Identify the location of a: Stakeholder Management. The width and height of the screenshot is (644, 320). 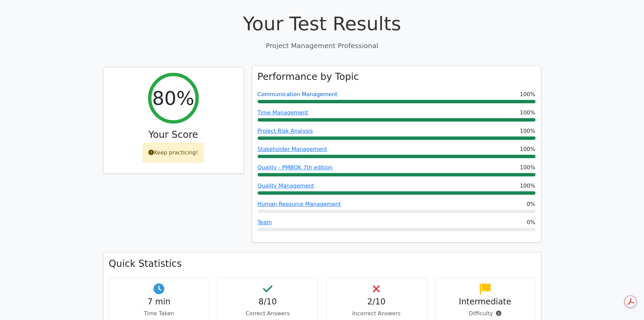
(292, 149).